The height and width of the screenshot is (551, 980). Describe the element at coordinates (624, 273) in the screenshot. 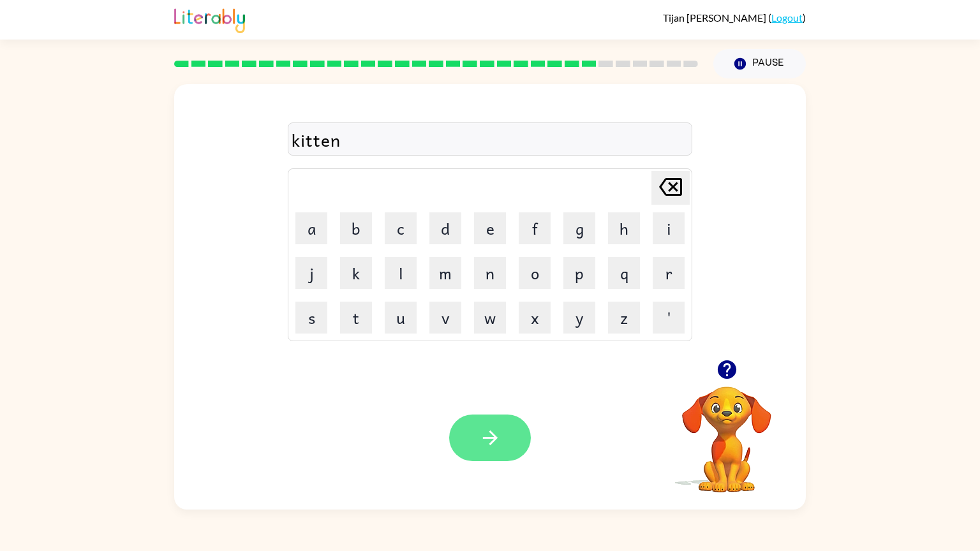

I see `button: q` at that location.